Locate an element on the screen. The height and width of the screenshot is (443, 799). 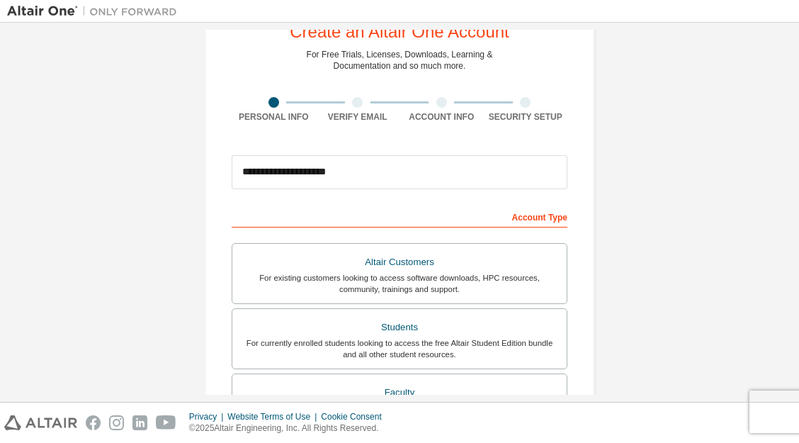
img: altair_logo.svg is located at coordinates (40, 422).